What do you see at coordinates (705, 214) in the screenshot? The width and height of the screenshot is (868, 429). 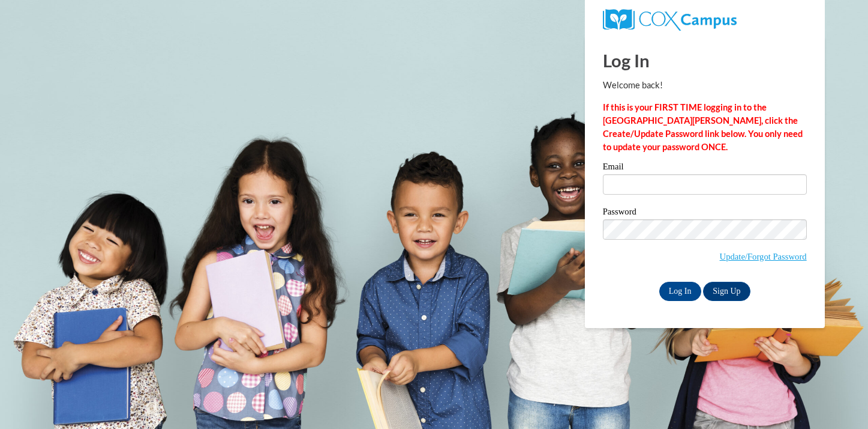 I see `label: Password` at bounding box center [705, 214].